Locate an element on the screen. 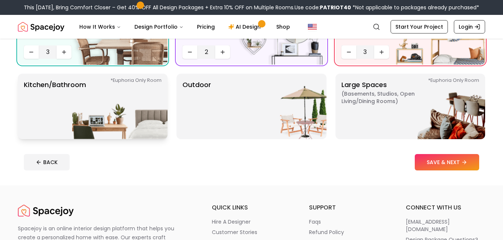 Image resolution: width=503 pixels, height=240 pixels. span: ( Basements, Studios, Open living/dining rooms ) is located at coordinates (388, 98).